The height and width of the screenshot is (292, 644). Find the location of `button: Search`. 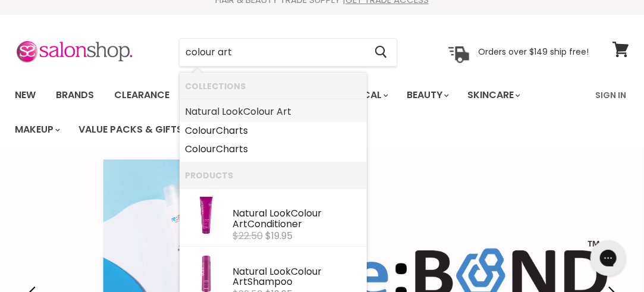

button: Search is located at coordinates (380, 52).